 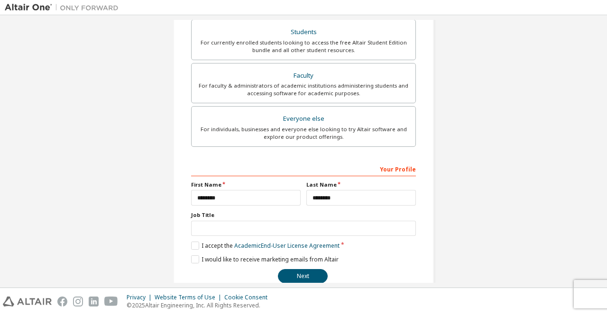 I want to click on label: Last Name, so click(x=361, y=185).